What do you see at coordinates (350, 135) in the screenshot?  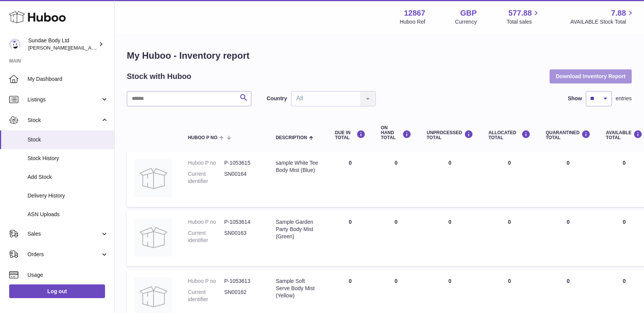 I see `div: DUE IN TOTAL` at bounding box center [350, 135].